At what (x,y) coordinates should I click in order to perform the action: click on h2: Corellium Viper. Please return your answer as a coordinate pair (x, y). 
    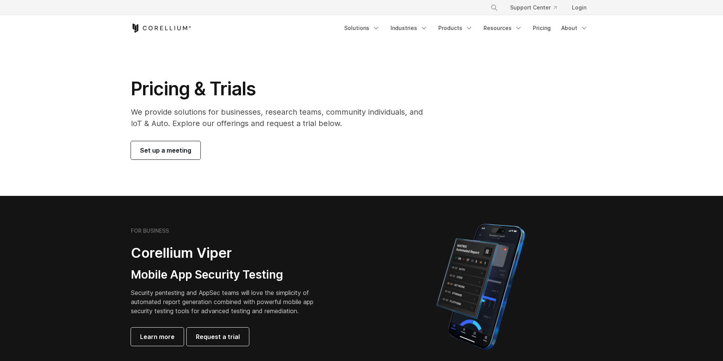
    Looking at the image, I should click on (228, 253).